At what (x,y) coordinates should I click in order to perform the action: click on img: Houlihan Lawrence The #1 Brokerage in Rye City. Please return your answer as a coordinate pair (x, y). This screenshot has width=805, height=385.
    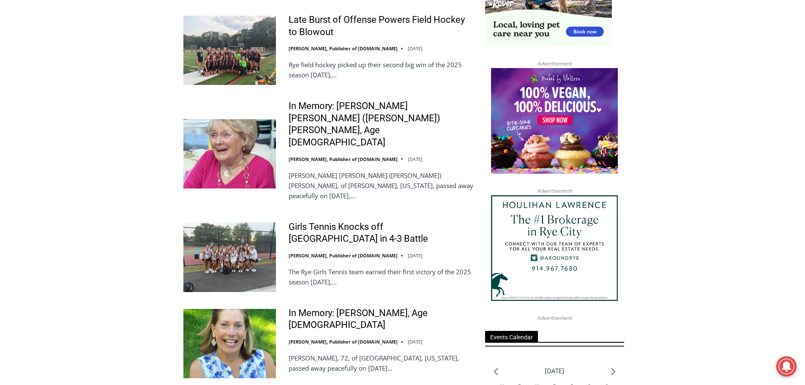
    Looking at the image, I should click on (555, 248).